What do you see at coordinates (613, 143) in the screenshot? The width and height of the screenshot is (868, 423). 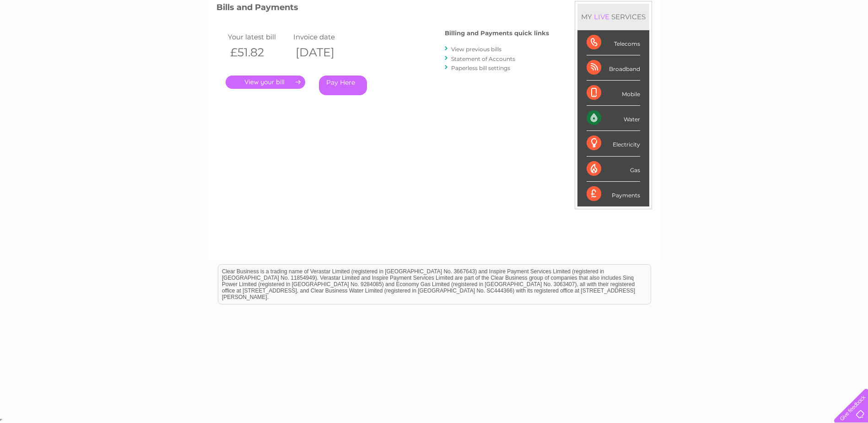 I see `div: Electricity` at bounding box center [613, 143].